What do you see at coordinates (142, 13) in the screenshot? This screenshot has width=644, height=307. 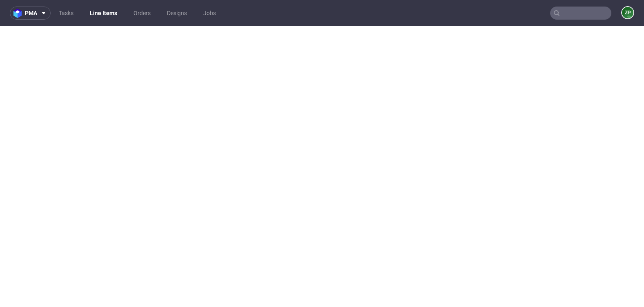 I see `a: Orders` at bounding box center [142, 13].